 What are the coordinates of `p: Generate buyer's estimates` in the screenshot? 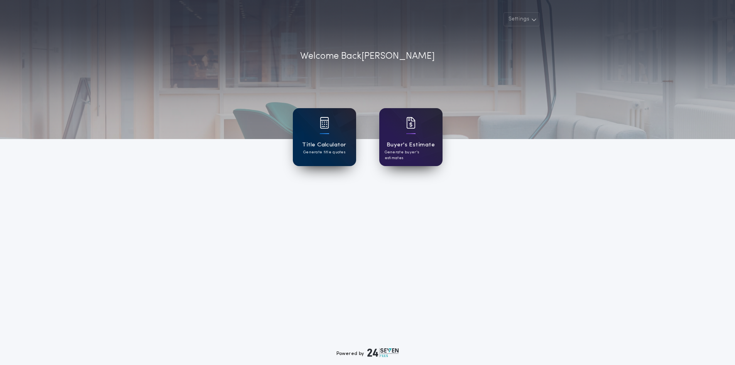 It's located at (411, 155).